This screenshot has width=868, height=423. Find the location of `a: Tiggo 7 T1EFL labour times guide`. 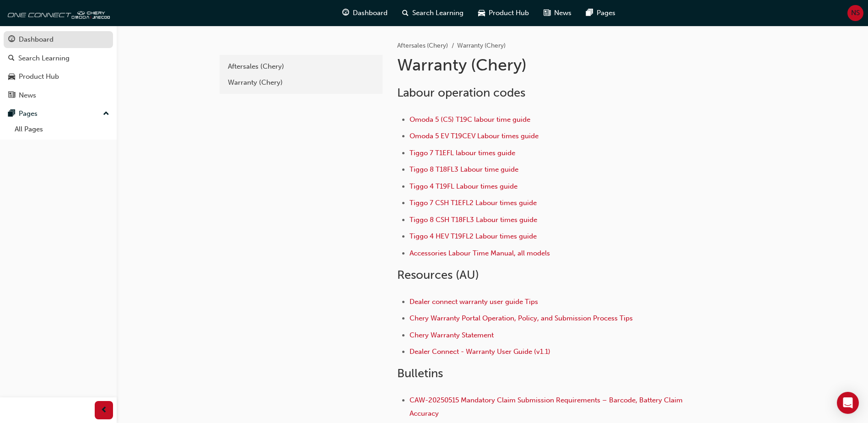

a: Tiggo 7 T1EFL labour times guide is located at coordinates (462, 153).